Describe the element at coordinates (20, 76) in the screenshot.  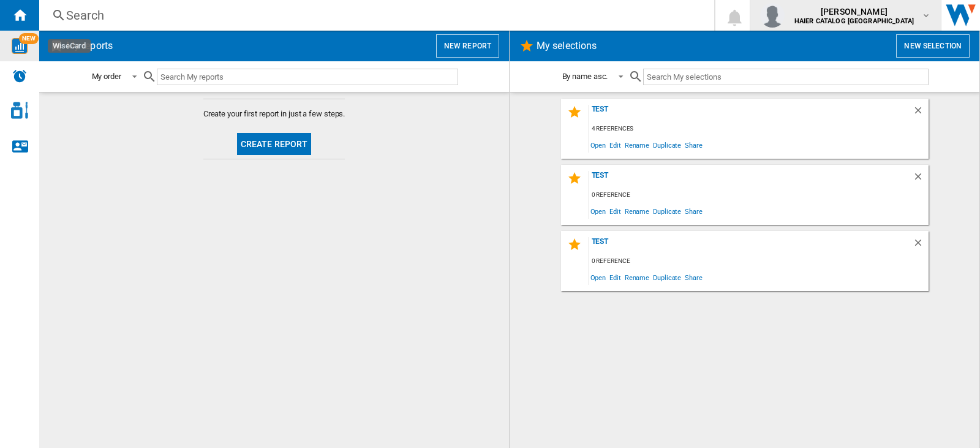
I see `img: alerts-logo.svg` at that location.